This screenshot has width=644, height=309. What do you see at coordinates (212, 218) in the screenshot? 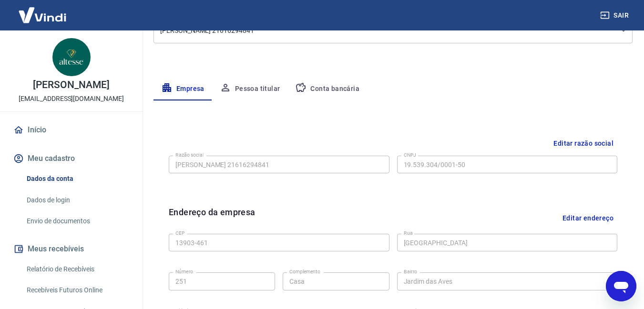
I see `h6: Endereço da empresa` at bounding box center [212, 218].